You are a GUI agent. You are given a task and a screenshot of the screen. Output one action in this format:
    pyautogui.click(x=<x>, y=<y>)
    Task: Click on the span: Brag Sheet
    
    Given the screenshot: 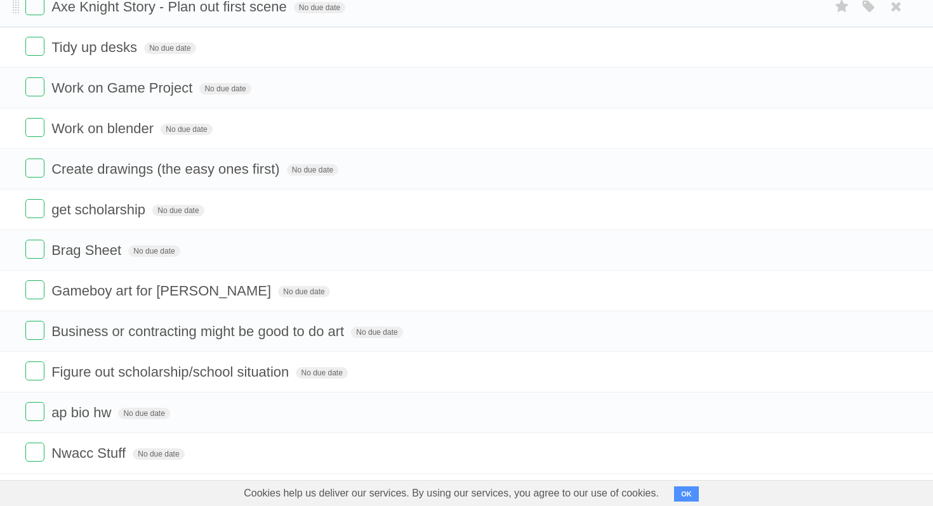 What is the action you would take?
    pyautogui.click(x=88, y=250)
    